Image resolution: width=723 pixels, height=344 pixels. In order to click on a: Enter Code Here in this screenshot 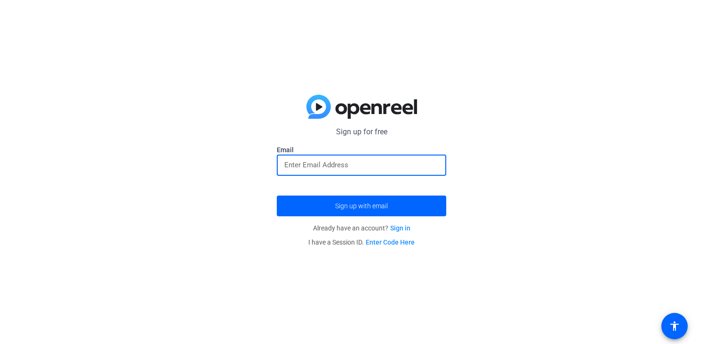, I will do `click(390, 242)`.